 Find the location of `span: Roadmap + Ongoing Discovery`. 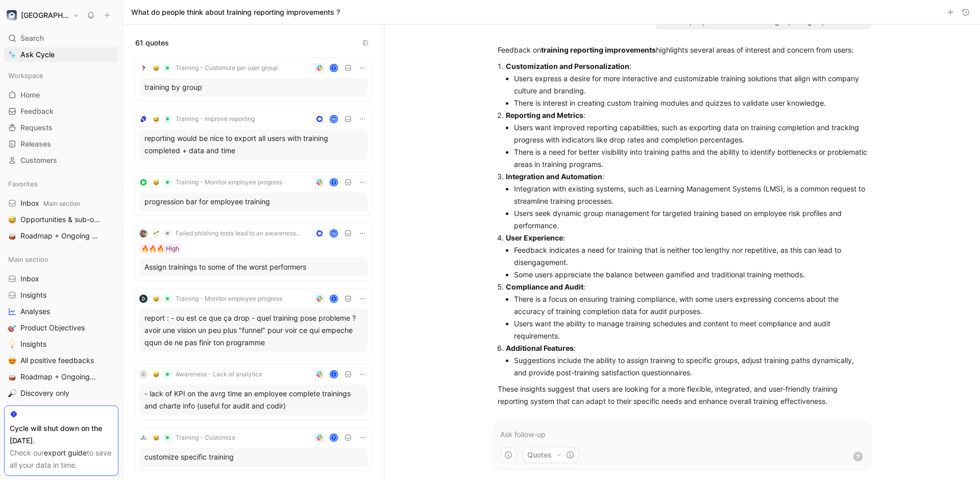

span: Roadmap + Ongoing Discovery is located at coordinates (60, 236).